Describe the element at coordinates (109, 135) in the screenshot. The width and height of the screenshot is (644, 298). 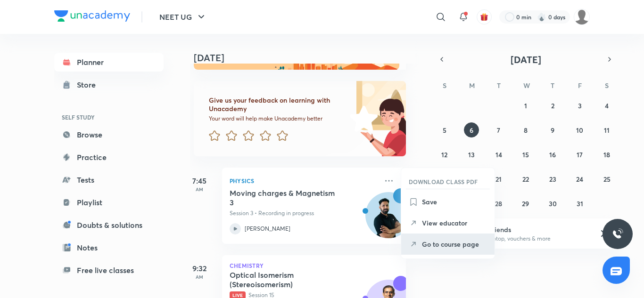
I see `a: Browse` at that location.